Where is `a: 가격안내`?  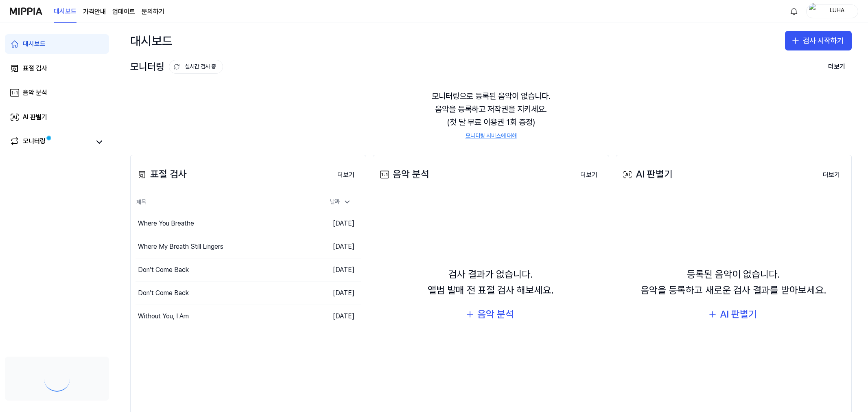 a: 가격안내 is located at coordinates (94, 11).